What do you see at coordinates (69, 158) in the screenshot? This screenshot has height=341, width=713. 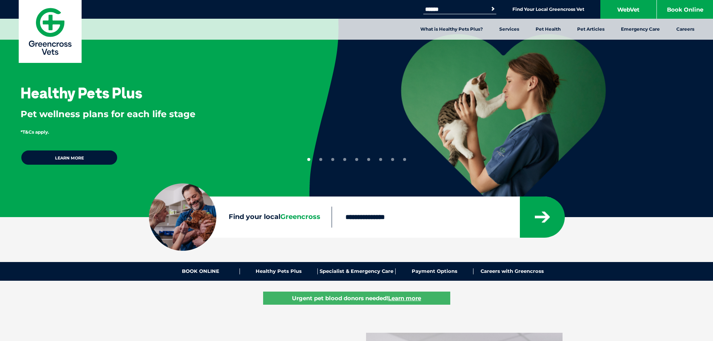 I see `a: Learn more` at bounding box center [69, 158].